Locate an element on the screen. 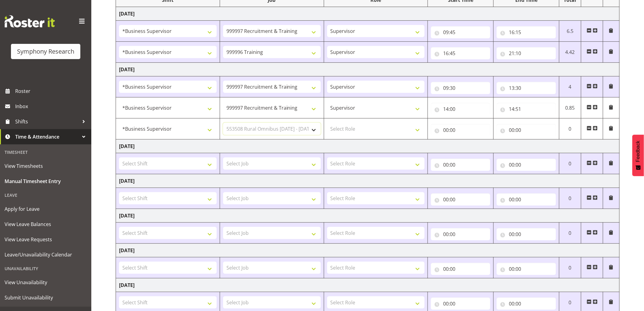 The width and height of the screenshot is (644, 311). a: Submit Unavailability is located at coordinates (46, 298).